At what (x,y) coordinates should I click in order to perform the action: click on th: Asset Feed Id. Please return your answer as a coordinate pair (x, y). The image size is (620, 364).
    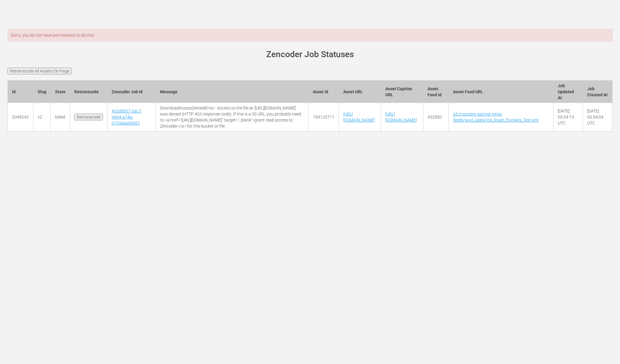
    Looking at the image, I should click on (435, 91).